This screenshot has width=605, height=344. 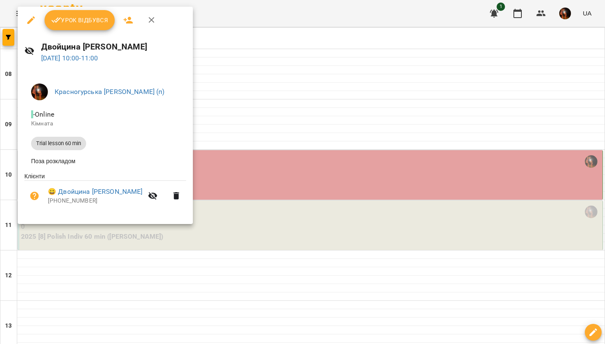 I want to click on p: Кімната, so click(x=105, y=124).